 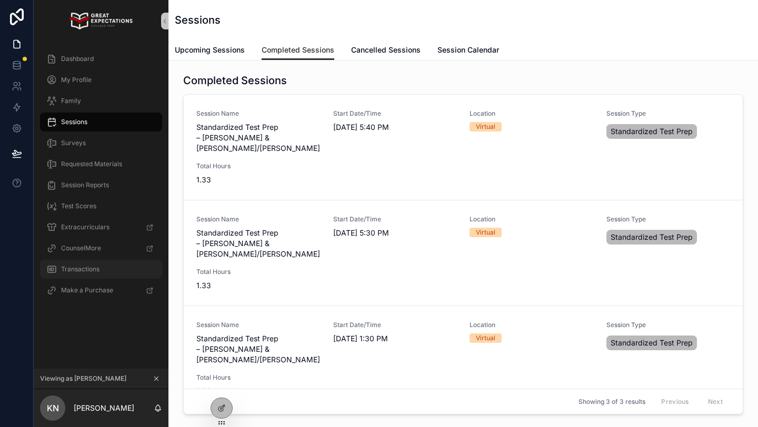 I want to click on h1: Sessions, so click(x=197, y=20).